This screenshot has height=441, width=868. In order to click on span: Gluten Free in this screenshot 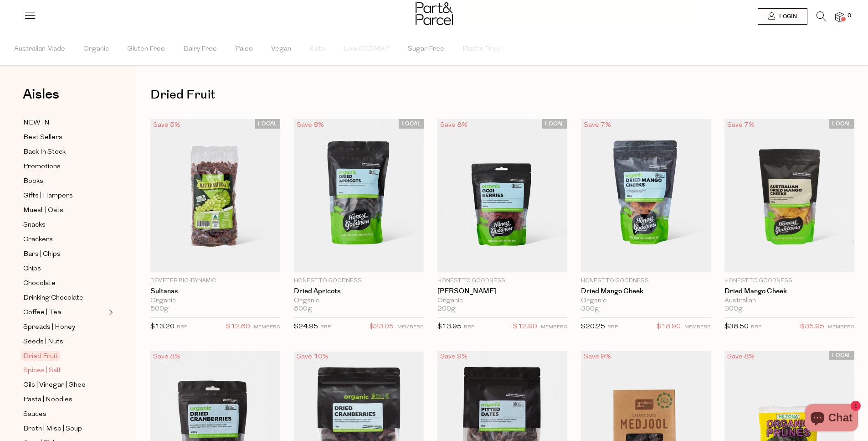, I will do `click(146, 50)`.